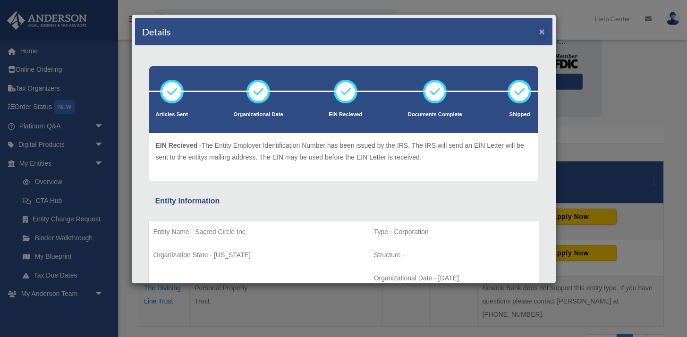 The height and width of the screenshot is (337, 687). Describe the element at coordinates (172, 115) in the screenshot. I see `p: Articles Sent` at that location.